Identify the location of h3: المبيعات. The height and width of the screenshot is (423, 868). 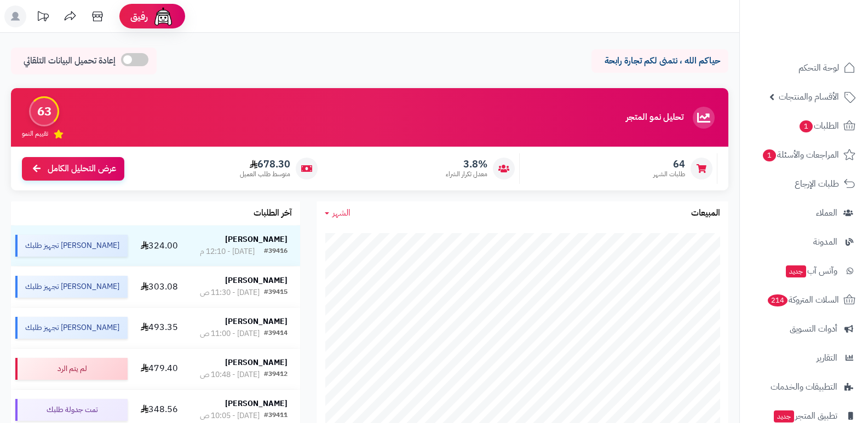
(706, 214).